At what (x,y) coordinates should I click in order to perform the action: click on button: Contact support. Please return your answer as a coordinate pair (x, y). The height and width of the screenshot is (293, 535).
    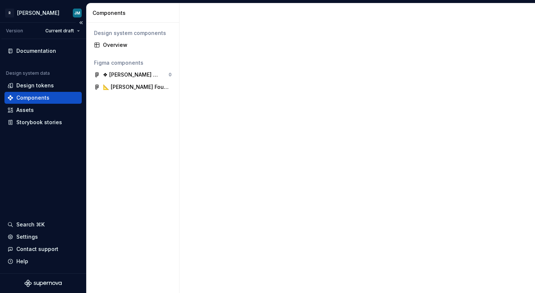
    Looking at the image, I should click on (43, 249).